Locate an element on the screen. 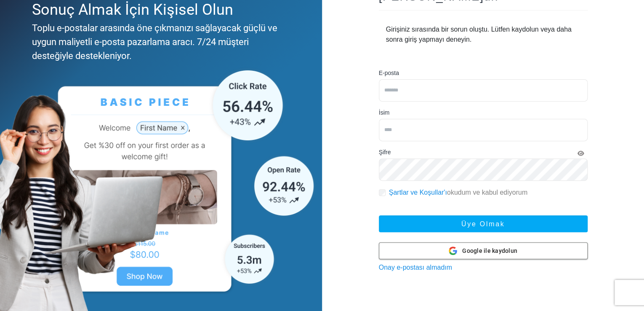 The image size is (644, 311). font: Şartlar ve Koşullar'ı is located at coordinates (418, 192).